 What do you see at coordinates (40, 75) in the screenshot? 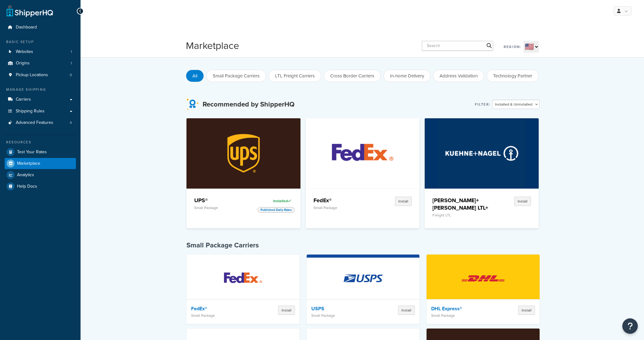
I see `a: Pickup Locations0` at bounding box center [40, 75].